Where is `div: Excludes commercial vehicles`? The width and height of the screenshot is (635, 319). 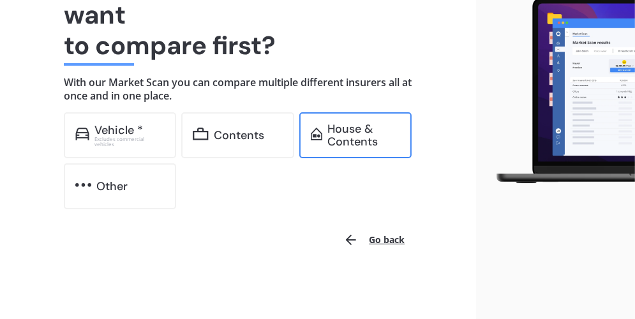 div: Excludes commercial vehicles is located at coordinates (130, 142).